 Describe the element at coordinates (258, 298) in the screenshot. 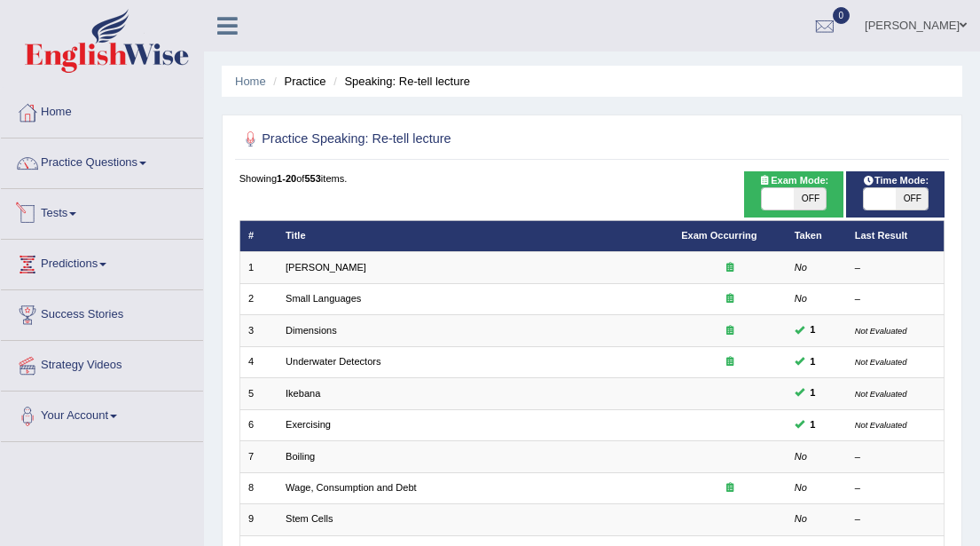

I see `td: 2` at that location.